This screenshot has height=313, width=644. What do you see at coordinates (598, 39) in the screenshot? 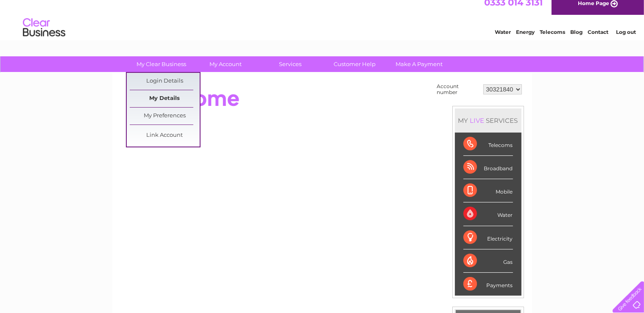
I see `a: Contact` at bounding box center [598, 39].